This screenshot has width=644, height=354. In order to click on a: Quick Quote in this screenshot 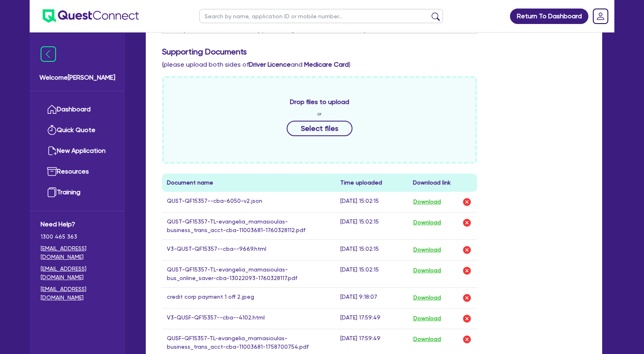, I will do `click(77, 130)`.